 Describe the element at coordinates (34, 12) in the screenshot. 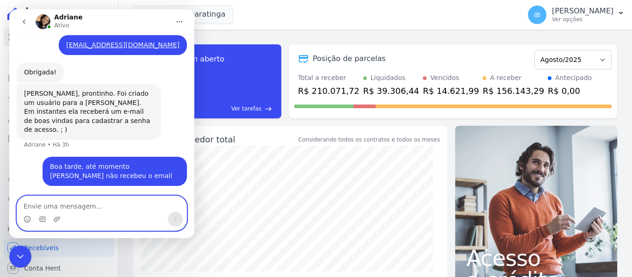

I see `img: Profile image for Adriane` at that location.